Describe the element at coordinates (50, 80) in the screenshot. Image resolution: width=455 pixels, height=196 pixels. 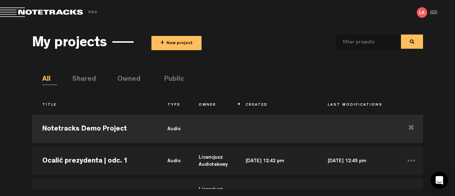
I see `li: All` at that location.